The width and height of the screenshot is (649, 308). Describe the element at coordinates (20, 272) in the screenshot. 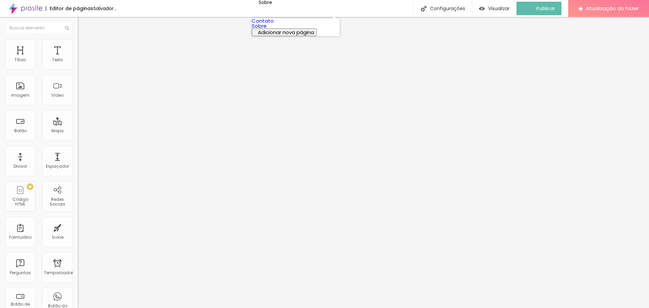

I see `font: Perguntas` at that location.